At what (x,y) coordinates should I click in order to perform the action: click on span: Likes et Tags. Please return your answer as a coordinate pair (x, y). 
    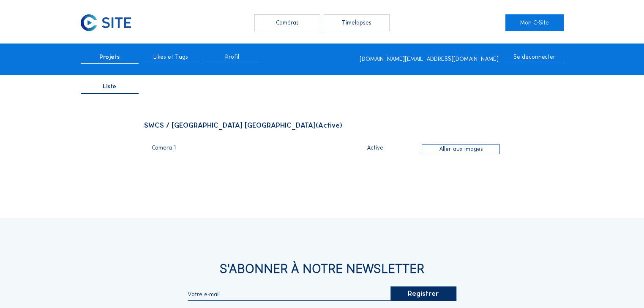
    Looking at the image, I should click on (171, 57).